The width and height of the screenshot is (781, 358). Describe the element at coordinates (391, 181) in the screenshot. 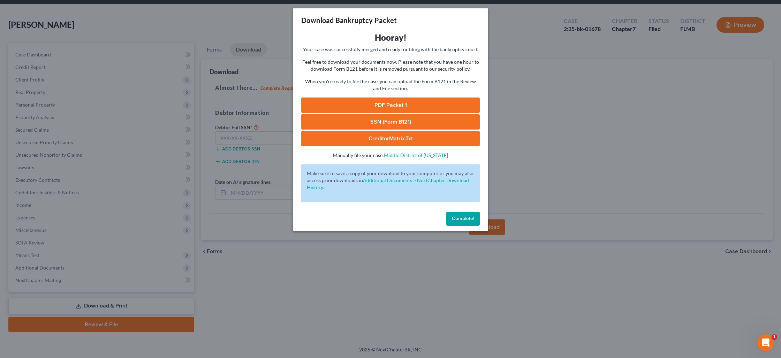

I see `p: Make sure to save a copy of your download to your computer or you may also access prior downloads in` at that location.